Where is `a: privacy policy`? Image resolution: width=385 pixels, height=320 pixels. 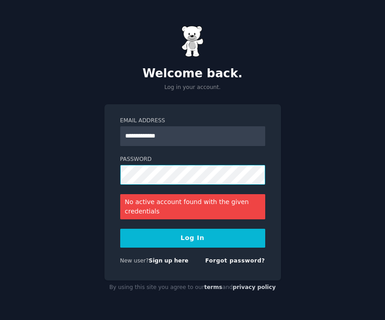 a: privacy policy is located at coordinates (254, 287).